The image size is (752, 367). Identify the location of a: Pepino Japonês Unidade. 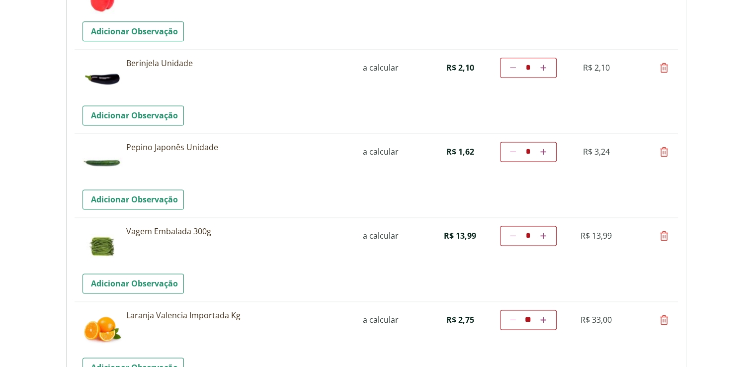
(236, 147).